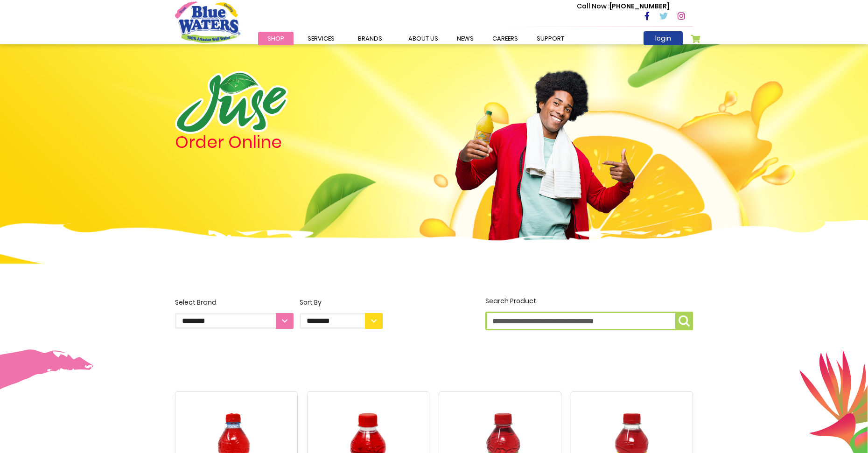 The width and height of the screenshot is (868, 453). What do you see at coordinates (545, 153) in the screenshot?
I see `img: man.png` at bounding box center [545, 153].